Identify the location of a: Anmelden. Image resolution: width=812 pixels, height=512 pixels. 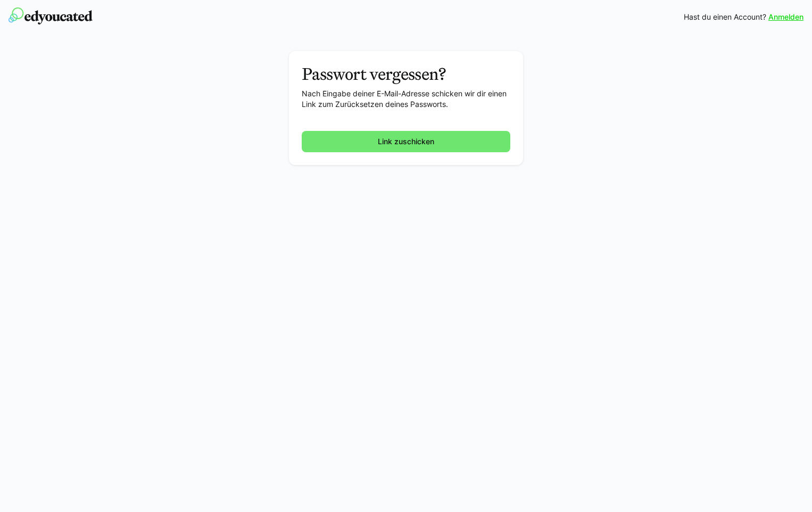
(786, 17).